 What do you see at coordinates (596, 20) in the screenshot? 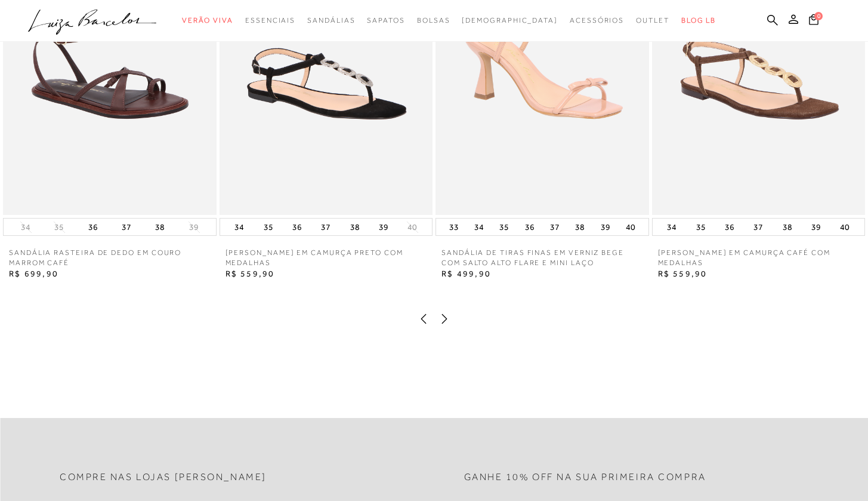
I see `span: Acessórios` at bounding box center [596, 20].